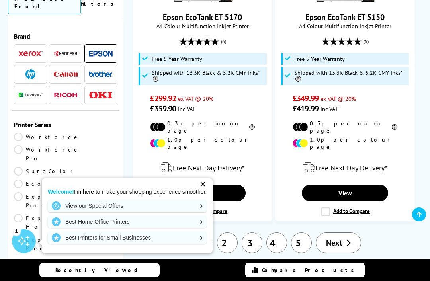 The height and width of the screenshot is (281, 430). Describe the element at coordinates (101, 95) in the screenshot. I see `a: OKI` at that location.